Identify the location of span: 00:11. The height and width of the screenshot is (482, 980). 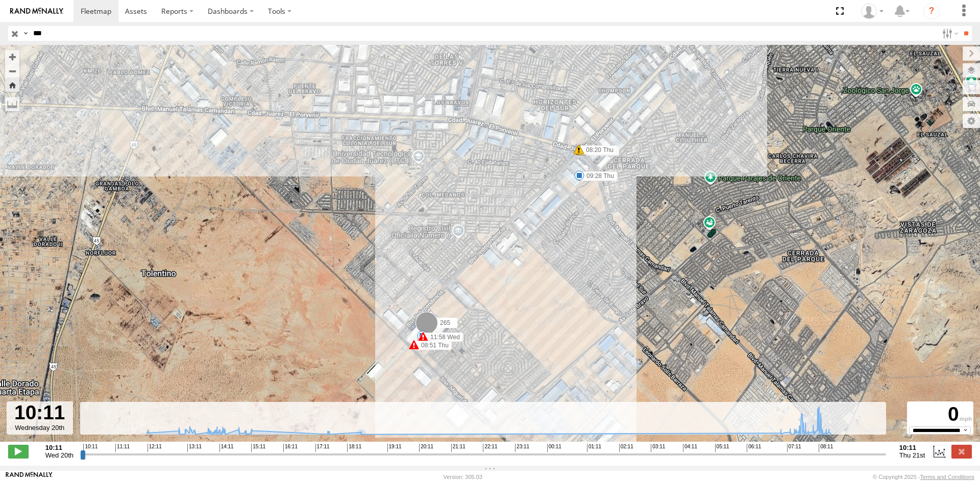
(555, 448).